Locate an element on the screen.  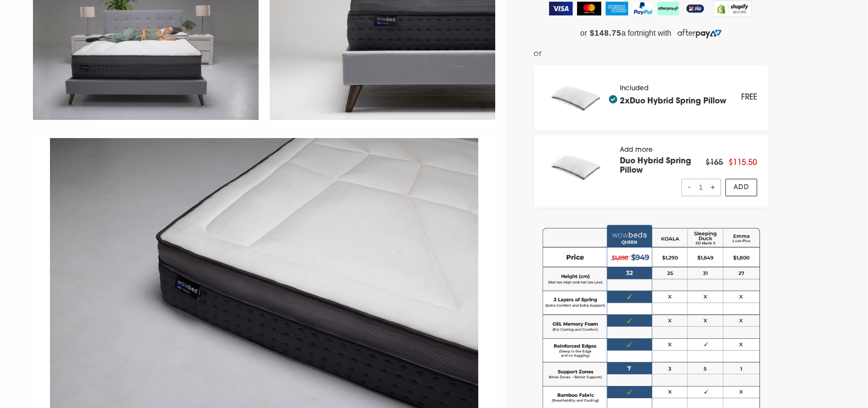
div: Included is located at coordinates (673, 98).